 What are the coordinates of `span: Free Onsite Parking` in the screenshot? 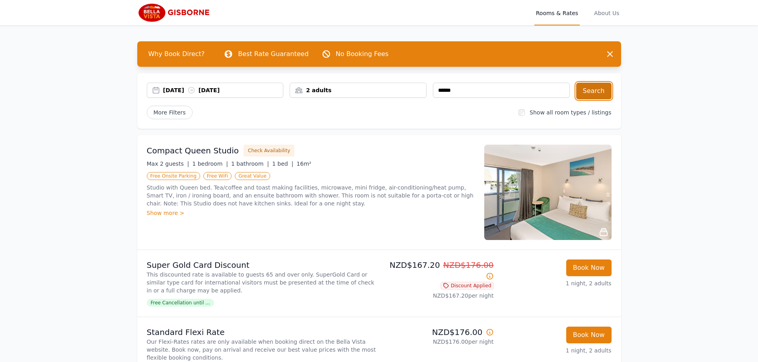 It's located at (173, 176).